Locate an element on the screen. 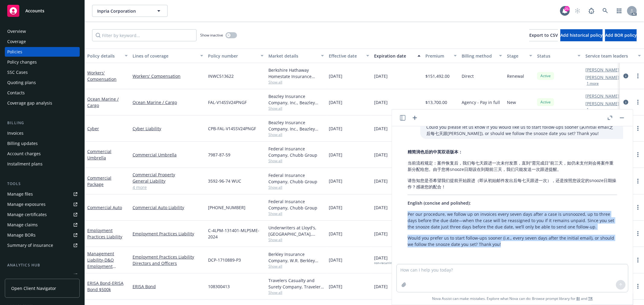 This screenshot has height=305, width=644. span: DCP-1710889-P3 is located at coordinates (224, 260).